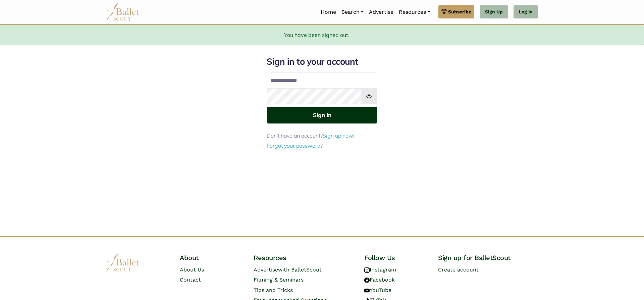 Image resolution: width=644 pixels, height=300 pixels. What do you see at coordinates (288, 270) in the screenshot?
I see `a: Advertisewith BalletScout` at bounding box center [288, 270].